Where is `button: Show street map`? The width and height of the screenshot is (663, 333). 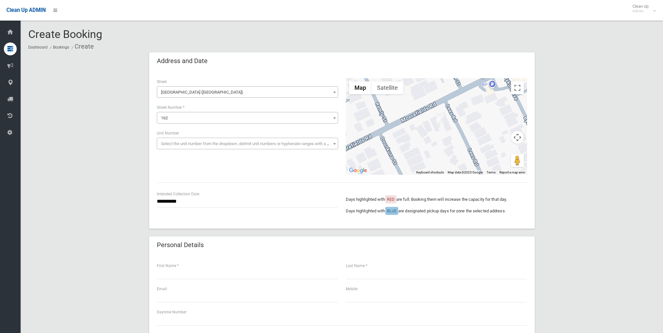
button: Show street map is located at coordinates (360, 88).